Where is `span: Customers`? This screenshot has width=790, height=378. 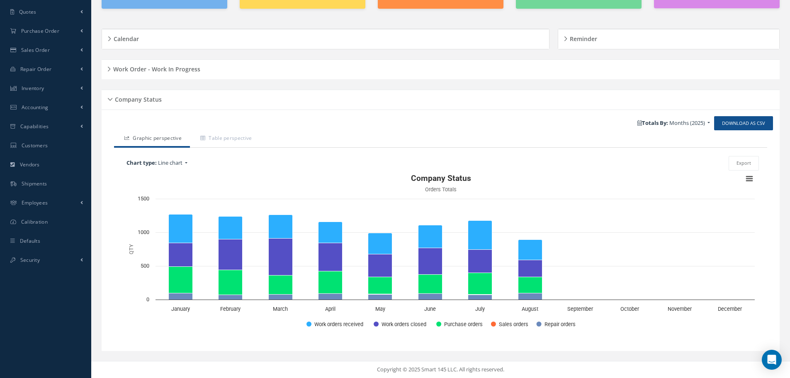 span: Customers is located at coordinates (35, 145).